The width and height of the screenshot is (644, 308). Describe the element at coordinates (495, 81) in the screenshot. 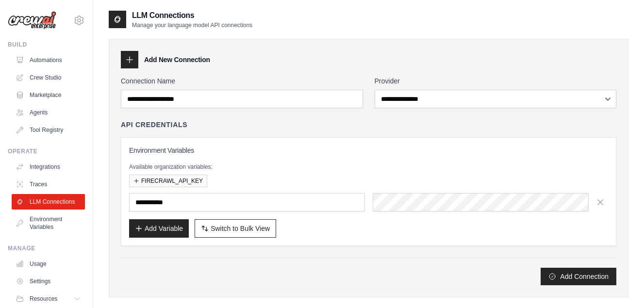

I see `label: Provider` at that location.